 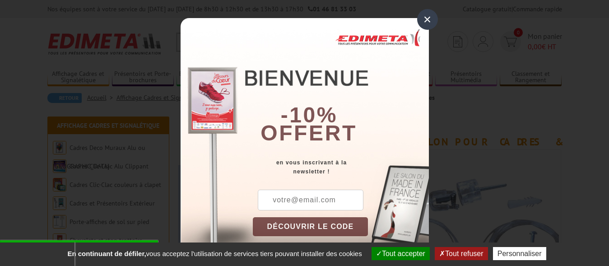 What do you see at coordinates (309, 115) in the screenshot?
I see `b: -10%` at bounding box center [309, 115].